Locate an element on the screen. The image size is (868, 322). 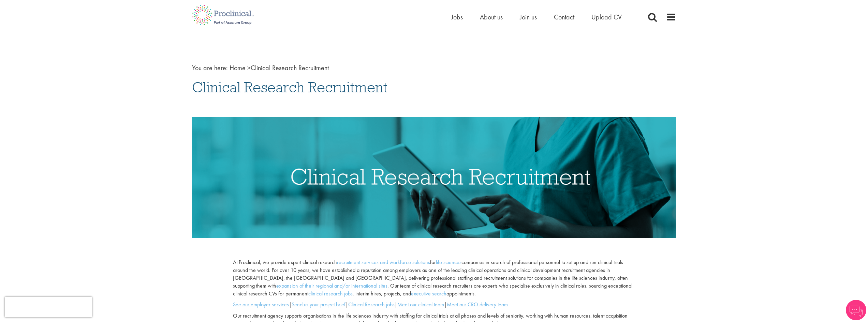
a: Meet our clinical team is located at coordinates (421, 304).